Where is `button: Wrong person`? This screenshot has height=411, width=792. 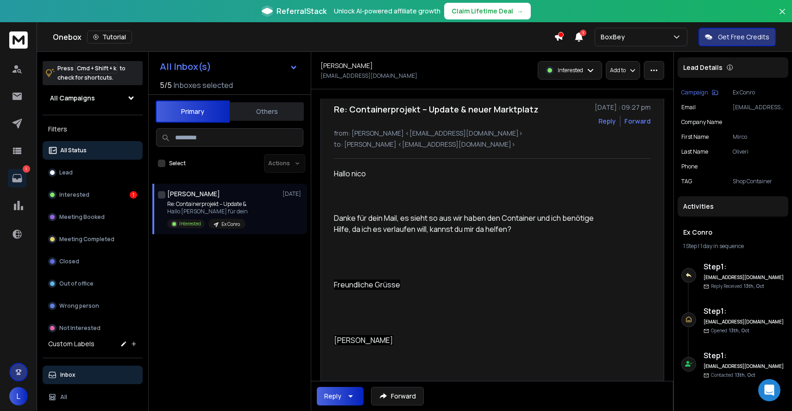 button: Wrong person is located at coordinates (93, 306).